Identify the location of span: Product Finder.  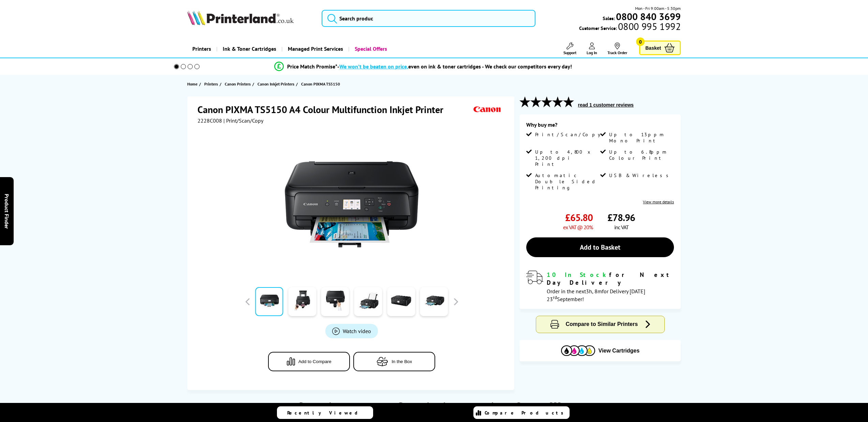
(7, 211).